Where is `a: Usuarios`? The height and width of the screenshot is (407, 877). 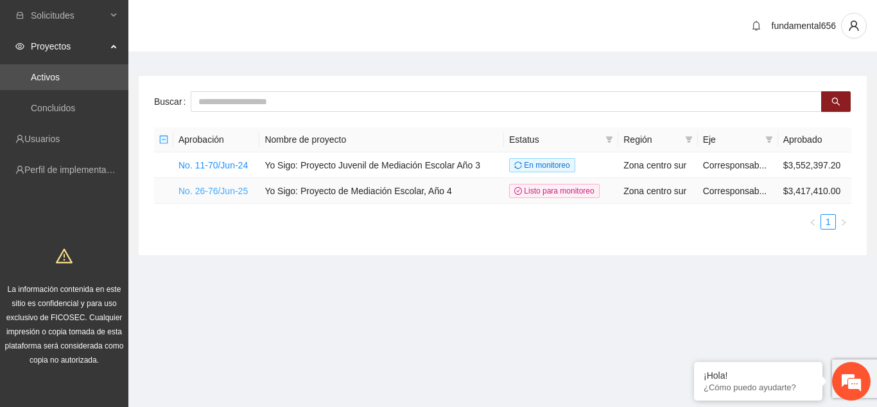 a: Usuarios is located at coordinates (42, 139).